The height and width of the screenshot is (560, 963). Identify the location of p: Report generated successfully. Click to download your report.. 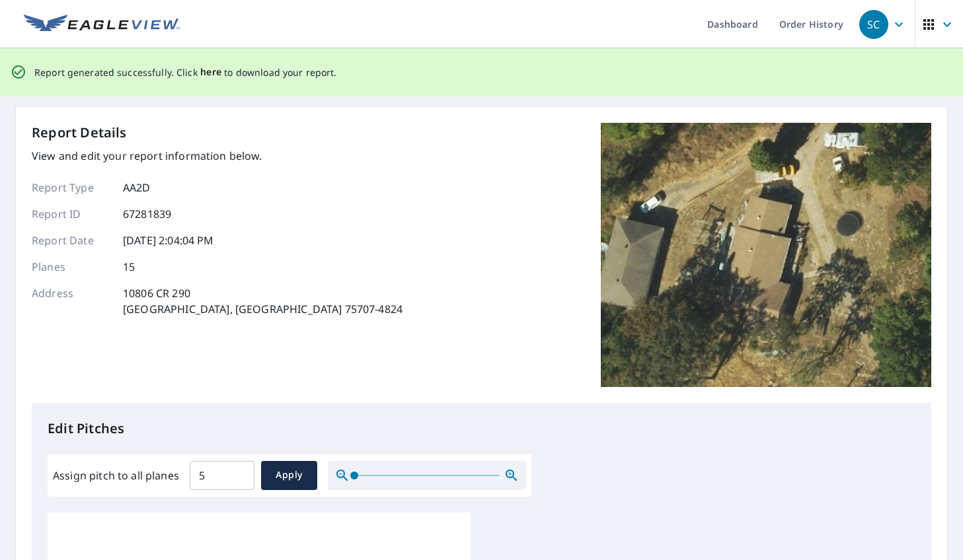
(186, 72).